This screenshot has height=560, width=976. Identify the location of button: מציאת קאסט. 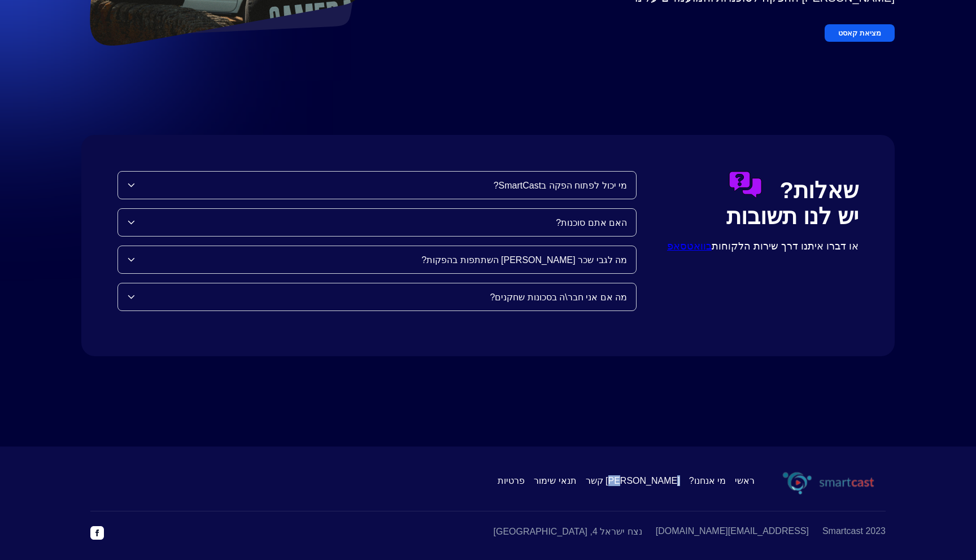
(860, 32).